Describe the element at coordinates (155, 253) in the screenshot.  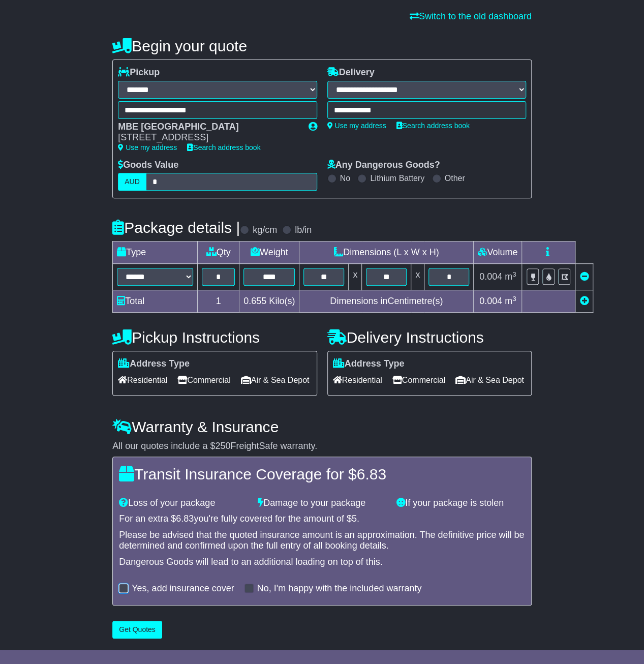
I see `td: Type` at that location.